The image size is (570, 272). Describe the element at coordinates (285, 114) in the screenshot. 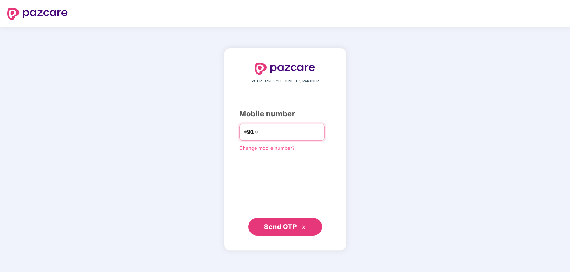

I see `div: Mobile number` at that location.